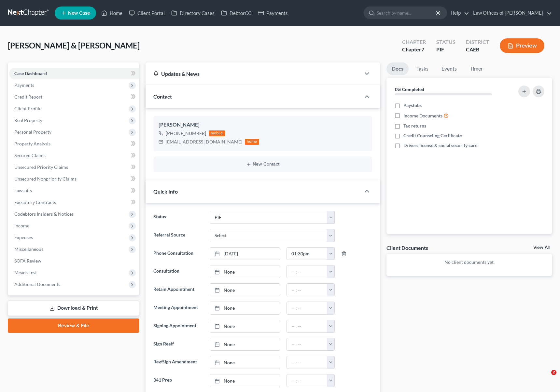 Image resolution: width=560 pixels, height=392 pixels. I want to click on span: Payments, so click(24, 85).